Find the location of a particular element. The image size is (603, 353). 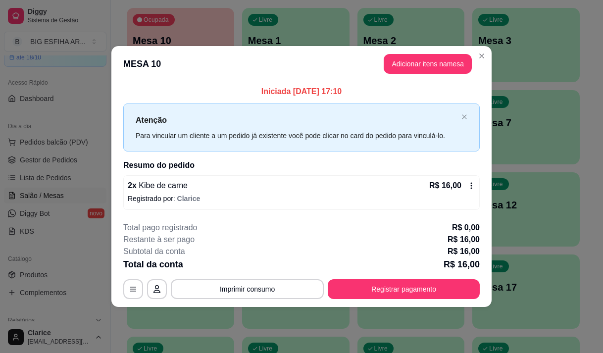

span: close is located at coordinates (464, 117).